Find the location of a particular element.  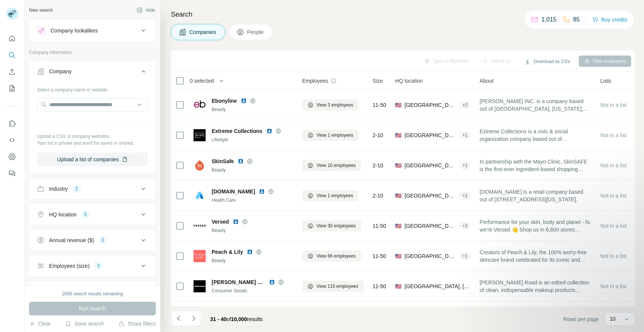

div: Company lookalikes is located at coordinates (74, 31).